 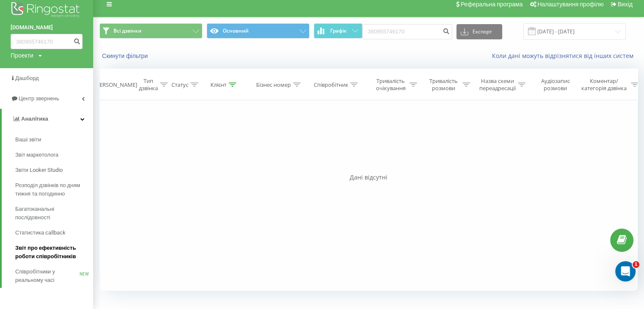 What do you see at coordinates (258, 31) in the screenshot?
I see `button: Основний` at bounding box center [258, 31].